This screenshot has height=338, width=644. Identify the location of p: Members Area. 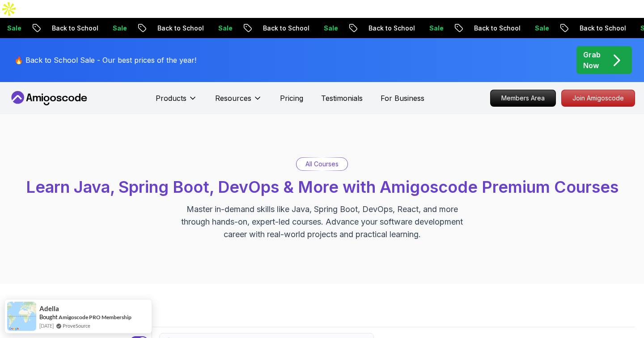
(523, 98).